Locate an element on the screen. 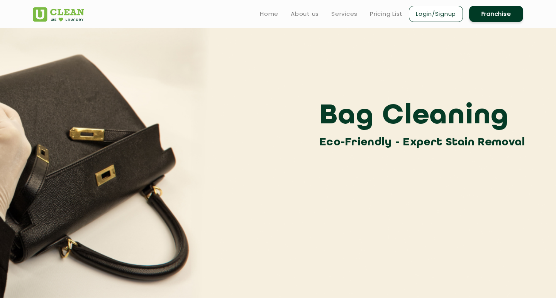 The width and height of the screenshot is (556, 300). a: Login/Signup is located at coordinates (436, 14).